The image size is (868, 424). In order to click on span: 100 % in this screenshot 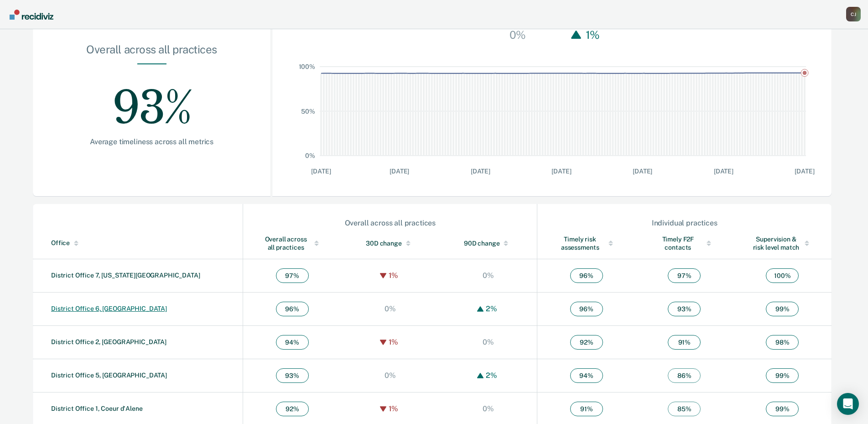, I will do `click(782, 276)`.